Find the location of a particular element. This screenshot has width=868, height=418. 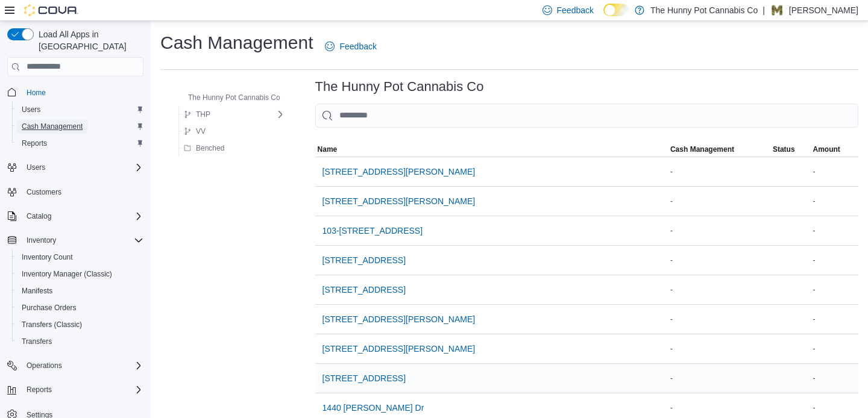

span: Dark Mode is located at coordinates (604, 17).